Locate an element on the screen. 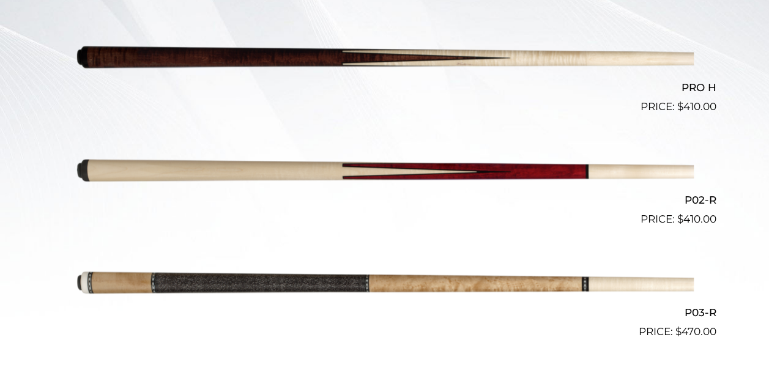 This screenshot has height=373, width=769. bdi: 470.00 is located at coordinates (695, 332).